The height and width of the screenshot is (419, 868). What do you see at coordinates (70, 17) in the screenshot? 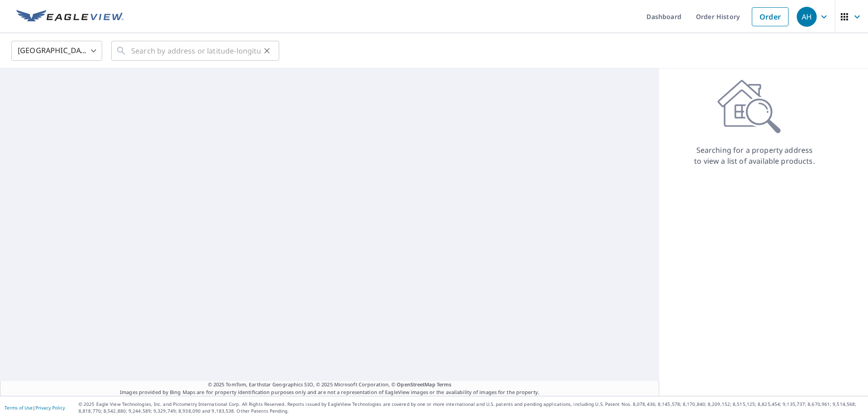
I see `img: EV Logo` at bounding box center [70, 17].